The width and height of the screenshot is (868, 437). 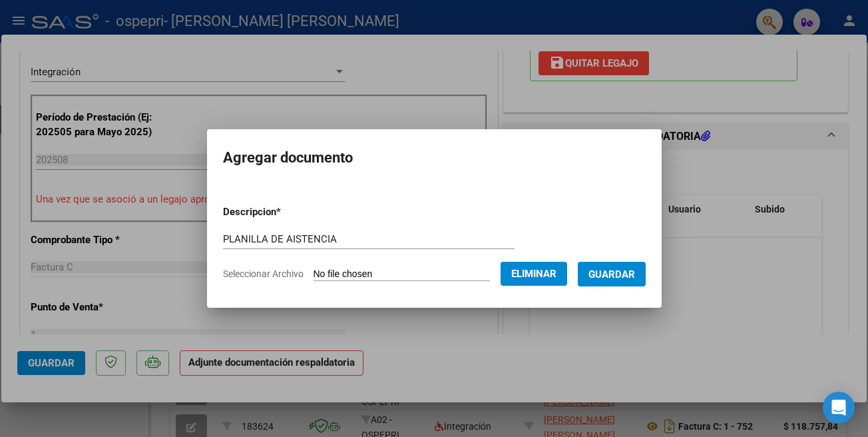 I want to click on span: Guardar, so click(x=611, y=274).